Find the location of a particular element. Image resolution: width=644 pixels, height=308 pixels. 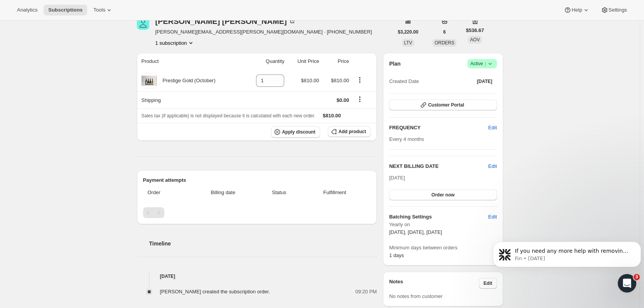

span: Subscriptions is located at coordinates (65, 10).